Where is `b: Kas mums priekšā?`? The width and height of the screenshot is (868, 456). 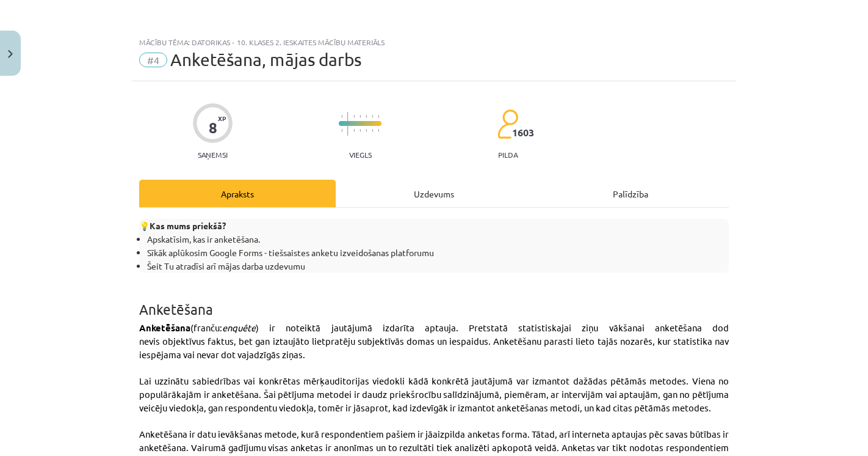 b: Kas mums priekšā? is located at coordinates (188, 225).